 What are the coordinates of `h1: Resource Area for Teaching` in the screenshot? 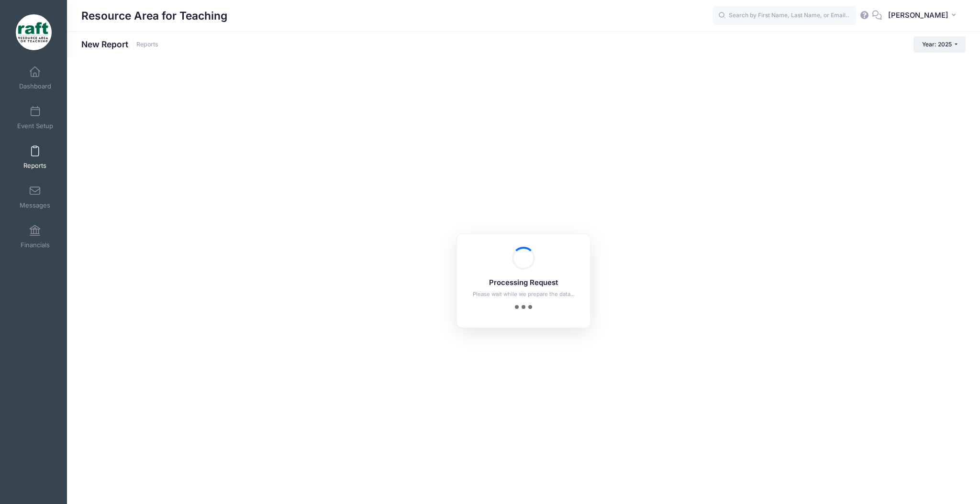 It's located at (154, 16).